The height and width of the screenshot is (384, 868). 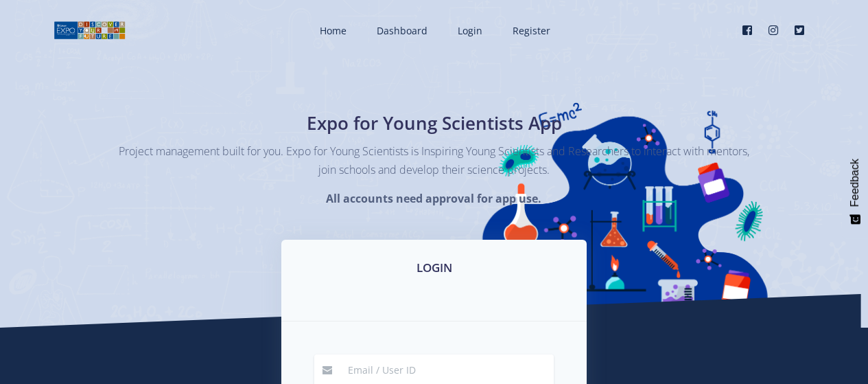 I want to click on span: Dashboard, so click(x=402, y=30).